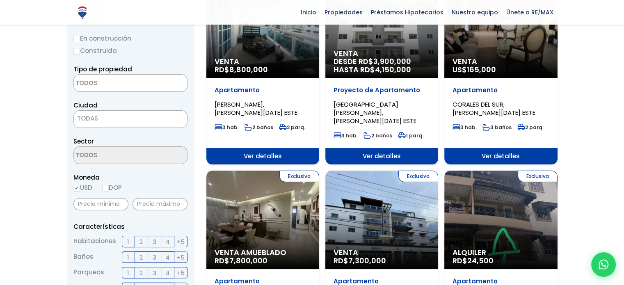 The image size is (624, 285). Describe the element at coordinates (496, 127) in the screenshot. I see `span: 3 baños` at that location.